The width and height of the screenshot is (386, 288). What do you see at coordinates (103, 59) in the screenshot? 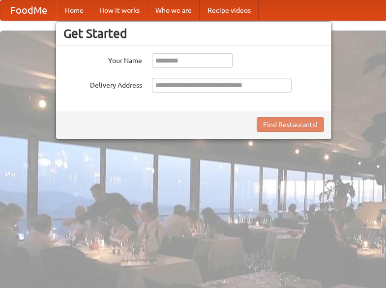
I see `label: Your Name` at bounding box center [103, 59].